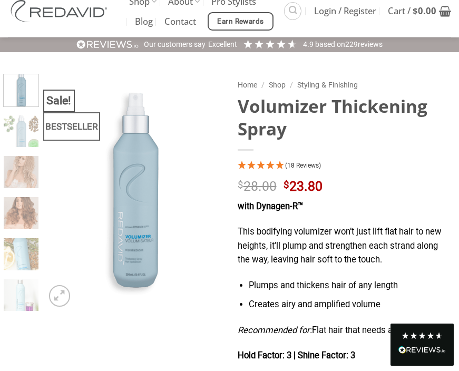  What do you see at coordinates (412, 11) in the screenshot?
I see `span: Cart /` at bounding box center [412, 11].